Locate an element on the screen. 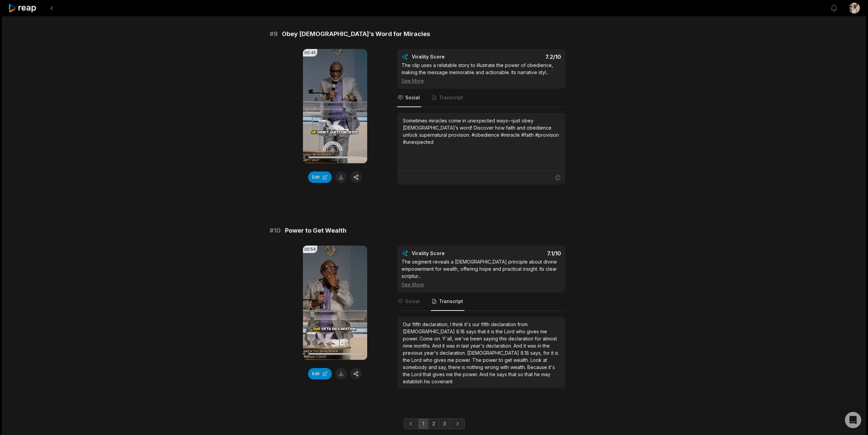  span: think is located at coordinates (458, 324).